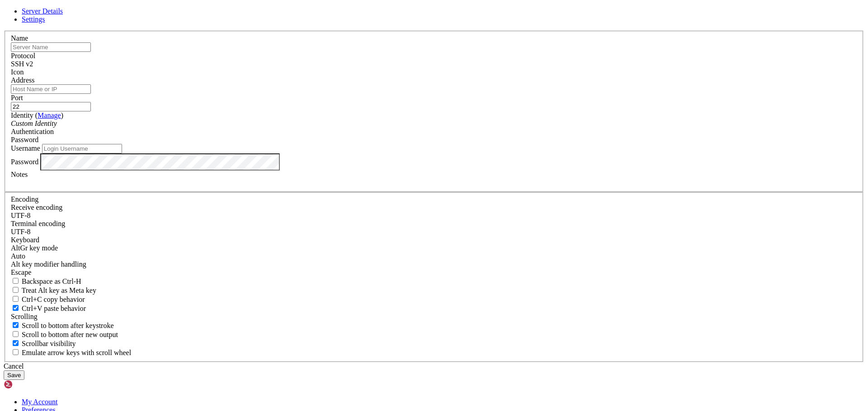 The image size is (868, 411). I want to click on span: Auto, so click(18, 256).